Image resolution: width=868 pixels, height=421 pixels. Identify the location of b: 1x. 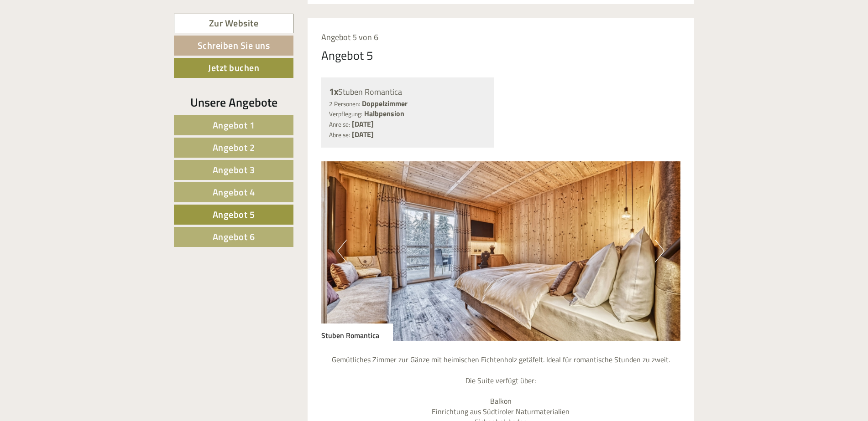
(334, 91).